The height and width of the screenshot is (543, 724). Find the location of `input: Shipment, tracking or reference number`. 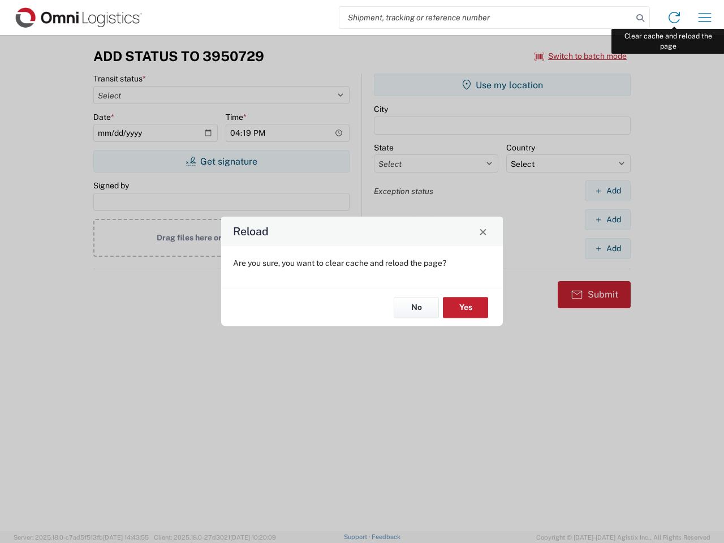

input: Shipment, tracking or reference number is located at coordinates (486, 18).